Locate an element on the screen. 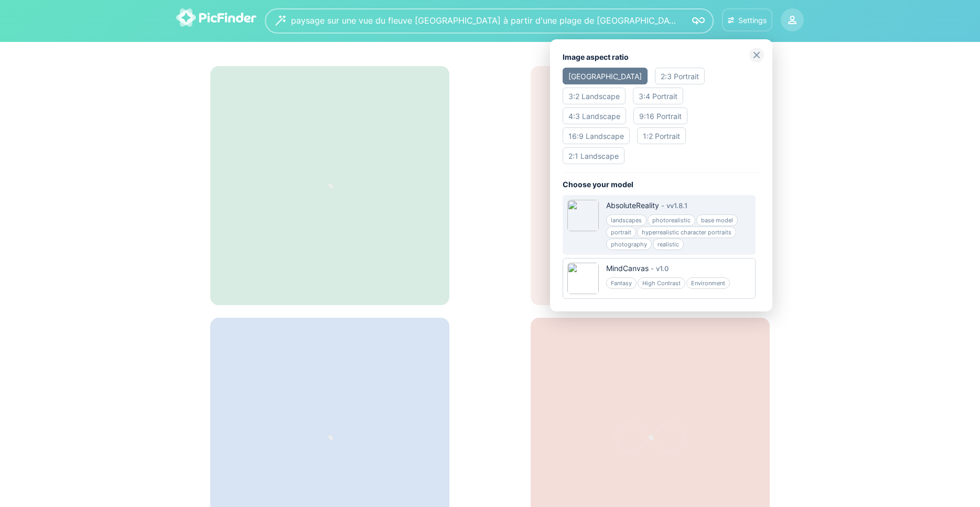 The width and height of the screenshot is (980, 507). img: 6563a2d355b76-2048x2048.jpg is located at coordinates (583, 279).